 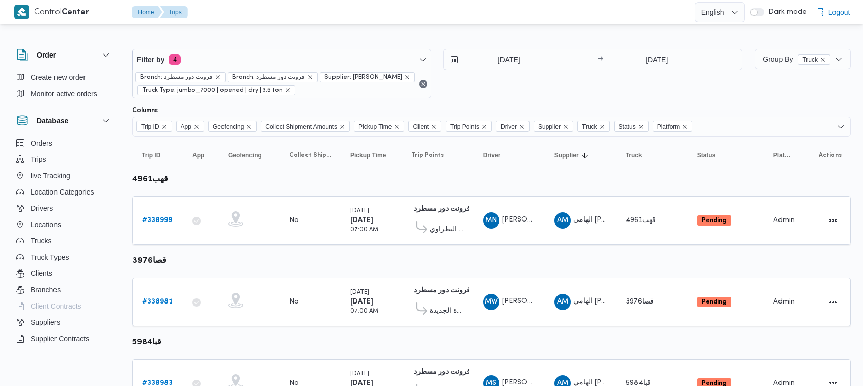 What do you see at coordinates (175, 60) in the screenshot?
I see `span: 4 active filters` at bounding box center [175, 60].